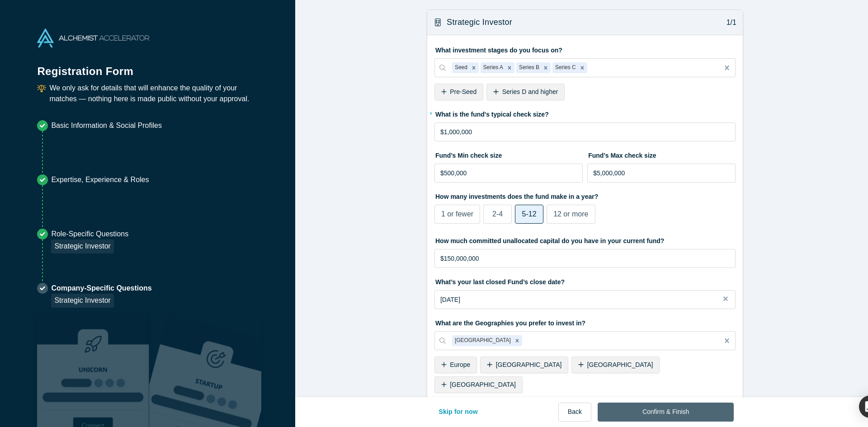  Describe the element at coordinates (93, 38) in the screenshot. I see `img: Alchemist Accelerator Logo` at that location.